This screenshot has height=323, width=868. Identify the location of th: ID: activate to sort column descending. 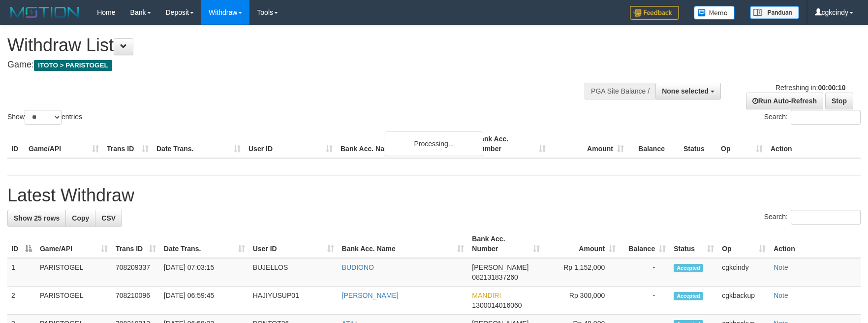
(22, 244).